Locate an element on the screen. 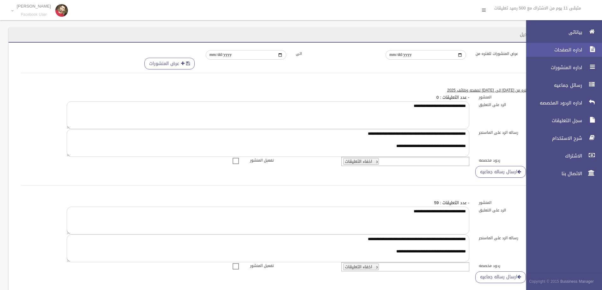 This screenshot has height=290, width=602. a: - عدد التعليقات : 0 is located at coordinates (452, 97).